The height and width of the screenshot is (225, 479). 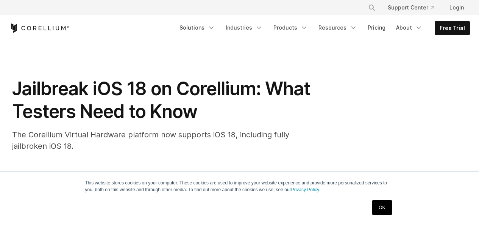 I want to click on a: About, so click(x=409, y=28).